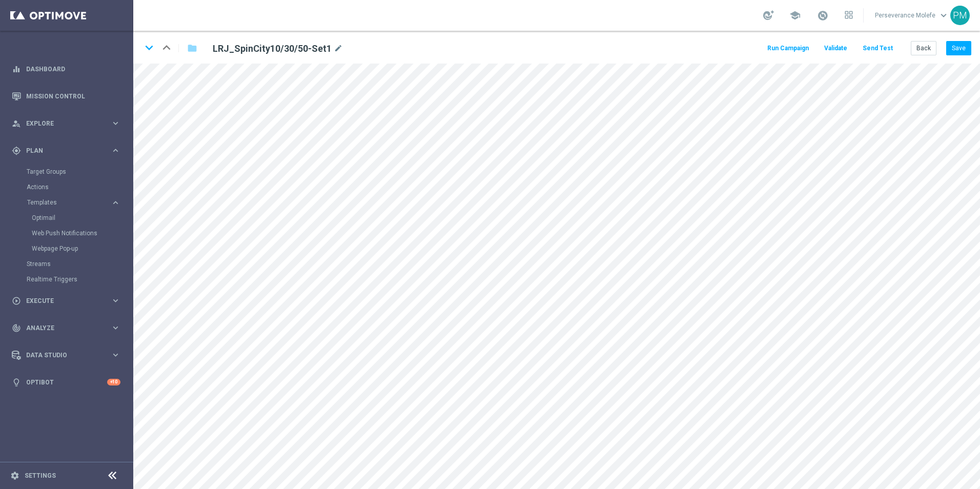  I want to click on button: Validate, so click(836, 48).